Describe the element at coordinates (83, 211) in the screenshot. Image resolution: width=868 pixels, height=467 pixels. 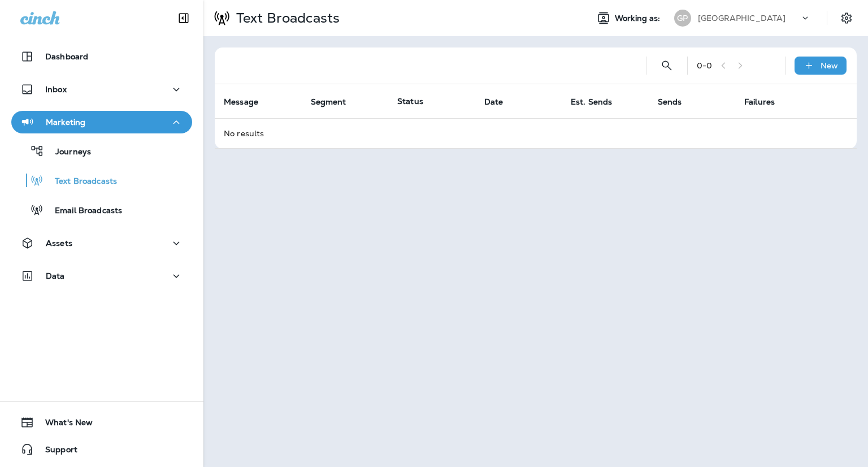
I see `p: Email Broadcasts` at that location.